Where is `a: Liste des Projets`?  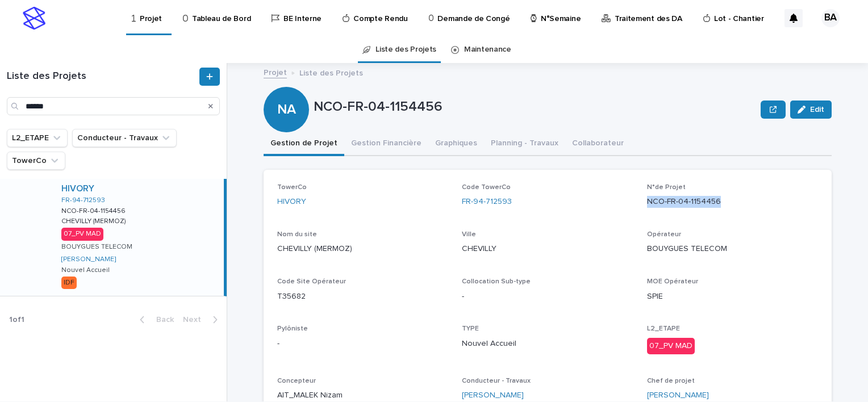
a: Liste des Projets is located at coordinates (406, 49).